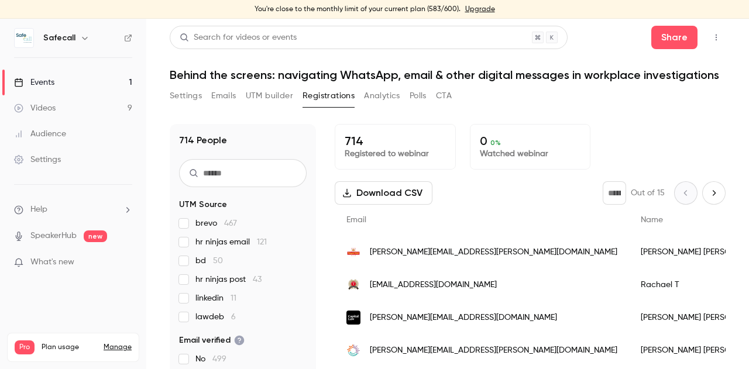 This screenshot has height=369, width=749. I want to click on div: Audience, so click(40, 134).